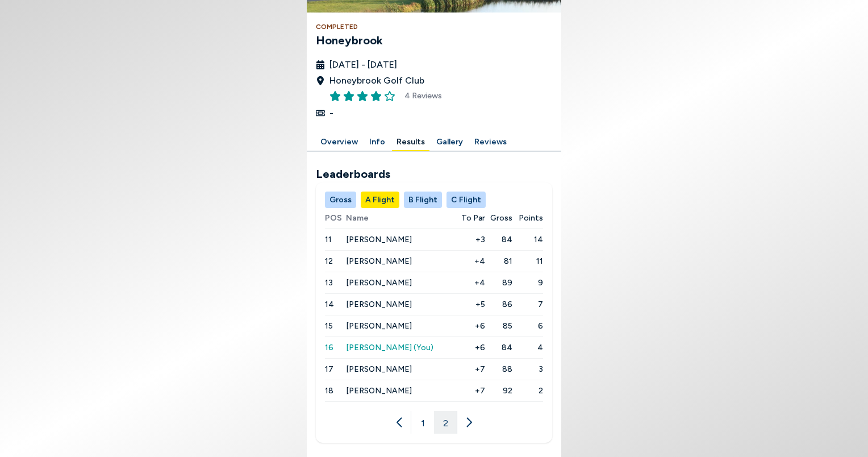 The height and width of the screenshot is (457, 868). Describe the element at coordinates (401, 218) in the screenshot. I see `span: Name` at that location.